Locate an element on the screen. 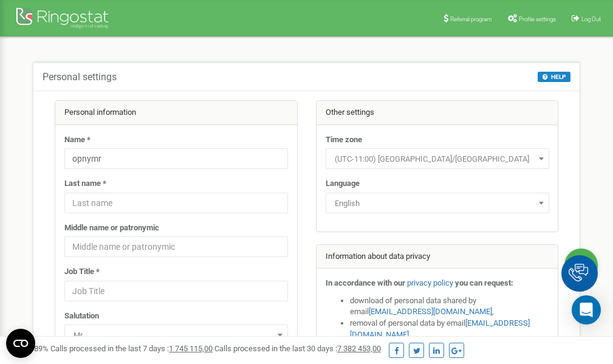  li: removal of personal data by email , is located at coordinates (450, 328).